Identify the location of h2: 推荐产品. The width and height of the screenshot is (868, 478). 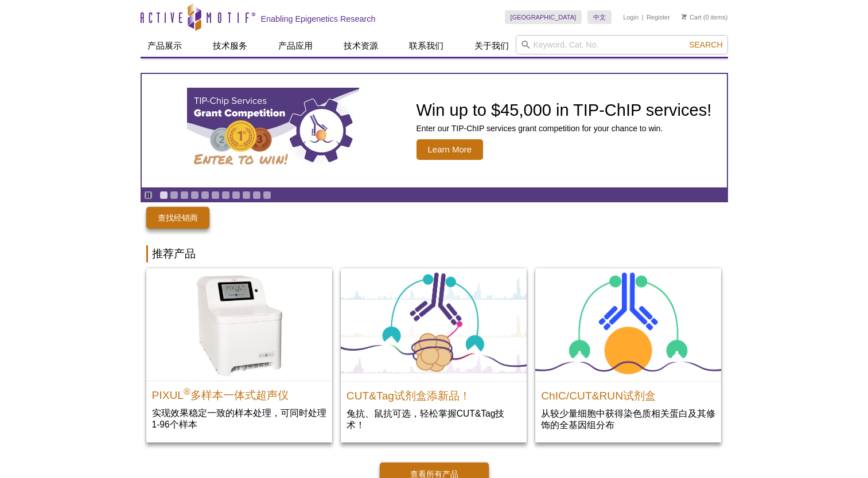
(434, 254).